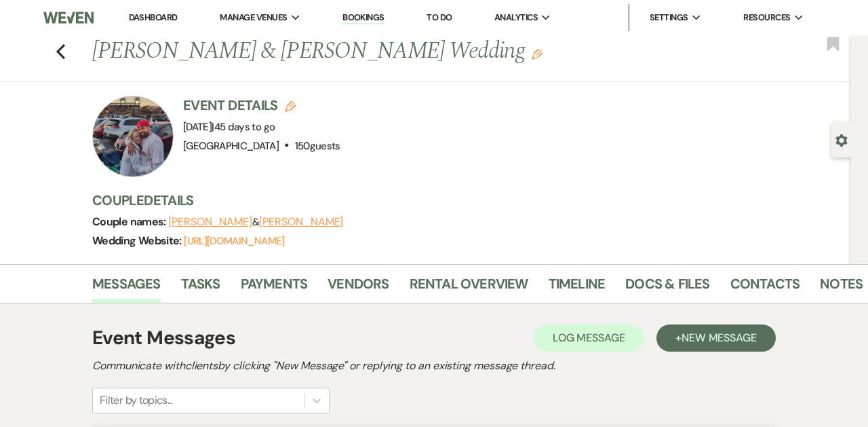  Describe the element at coordinates (464, 200) in the screenshot. I see `h3: Couple Details` at that location.